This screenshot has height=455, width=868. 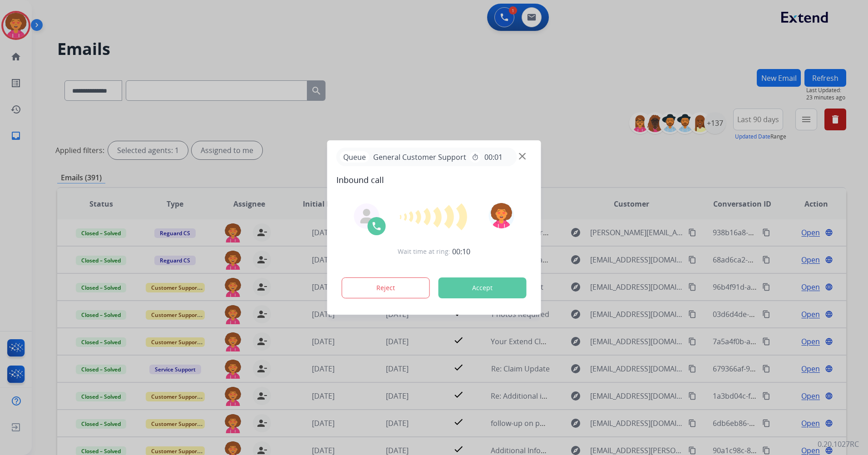 What do you see at coordinates (461, 252) in the screenshot?
I see `span: 00:10` at bounding box center [461, 252].